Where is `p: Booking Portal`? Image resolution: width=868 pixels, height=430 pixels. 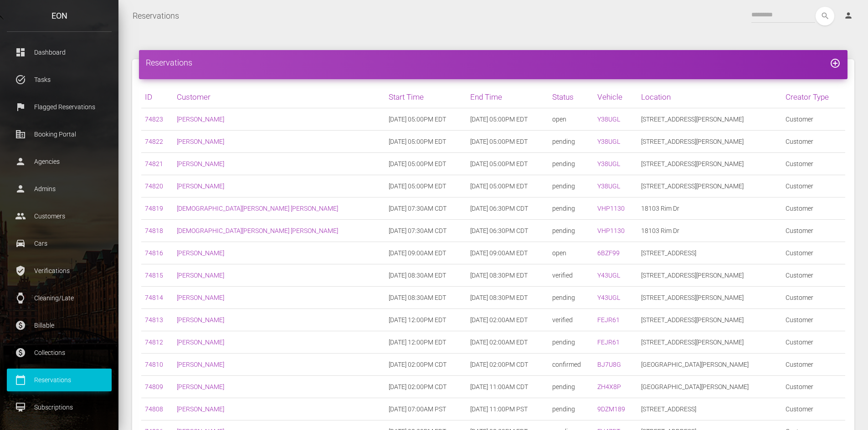 p: Booking Portal is located at coordinates (59, 134).